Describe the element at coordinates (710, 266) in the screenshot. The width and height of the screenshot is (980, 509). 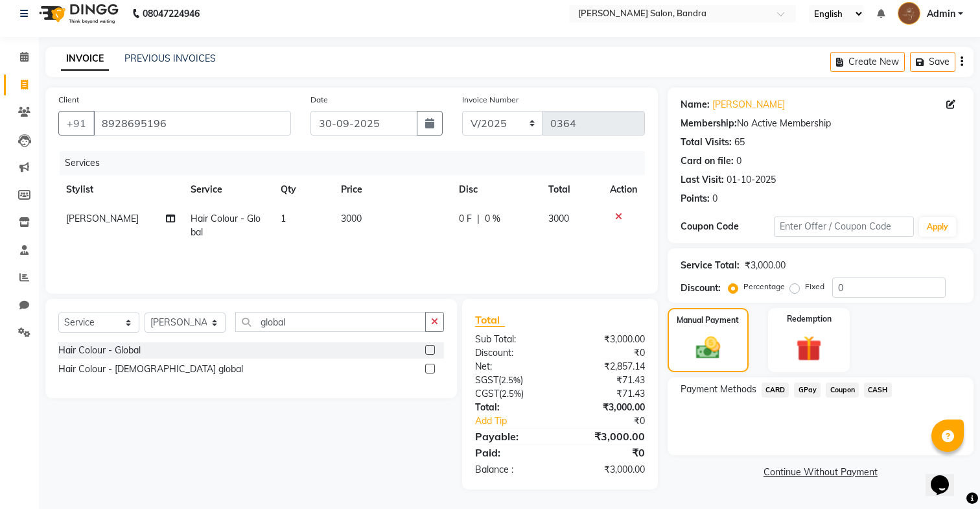
I see `div: Service Total:` at that location.